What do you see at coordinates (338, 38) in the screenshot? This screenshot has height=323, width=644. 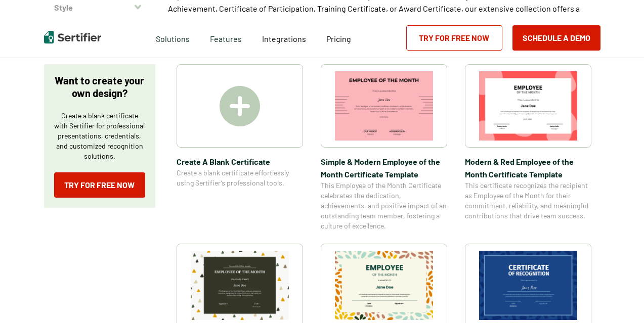 I see `span: Pricing` at bounding box center [338, 38].